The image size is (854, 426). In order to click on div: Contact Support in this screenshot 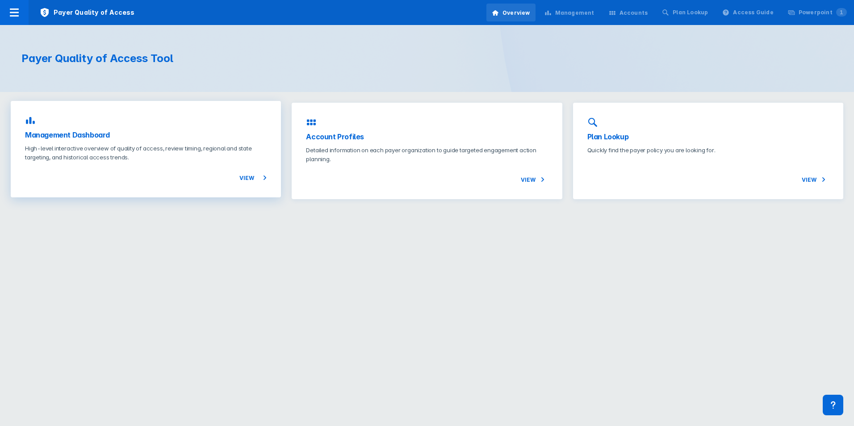, I will do `click(833, 405)`.